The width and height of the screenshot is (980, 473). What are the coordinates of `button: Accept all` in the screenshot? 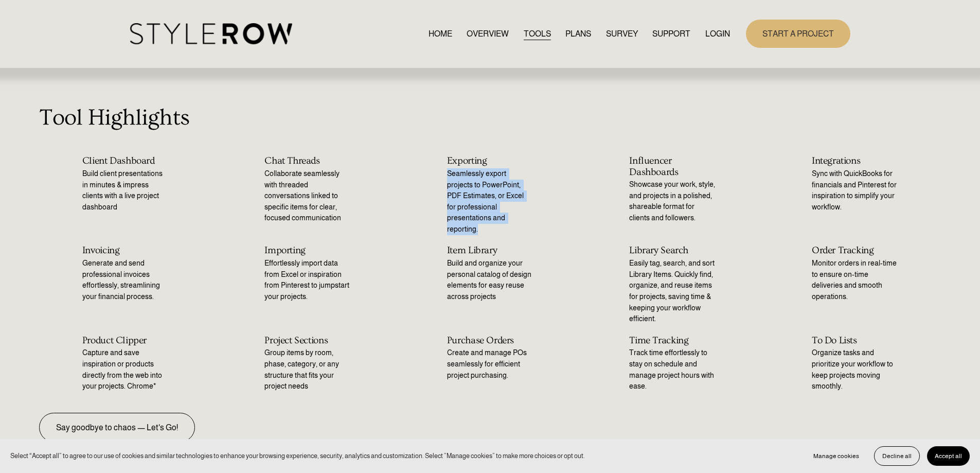 It's located at (948, 456).